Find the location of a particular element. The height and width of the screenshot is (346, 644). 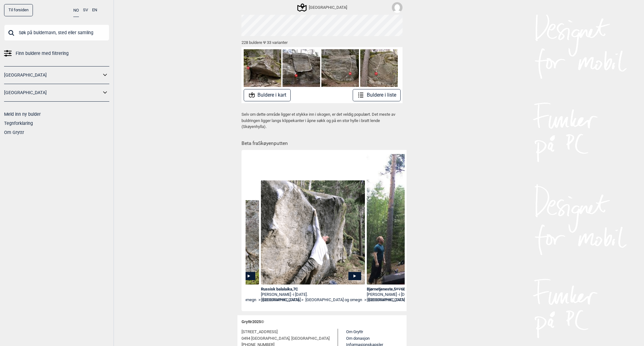

img: Jorgen pa Russisk balalaika is located at coordinates (313, 233).